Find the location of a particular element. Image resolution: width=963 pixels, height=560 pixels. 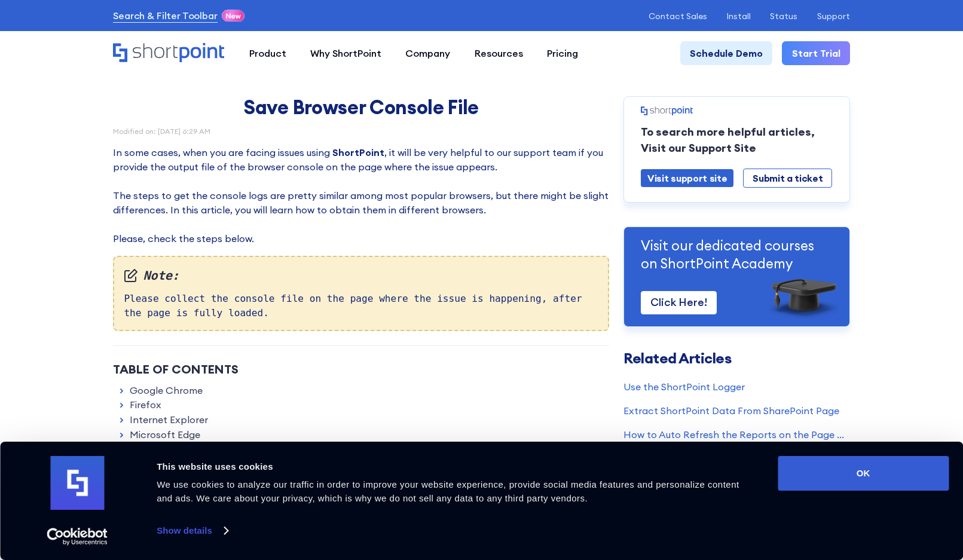

a: Contact Sales is located at coordinates (678, 16).